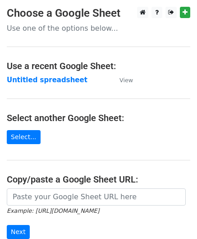  I want to click on h4: Select another Google Sheet:, so click(98, 118).